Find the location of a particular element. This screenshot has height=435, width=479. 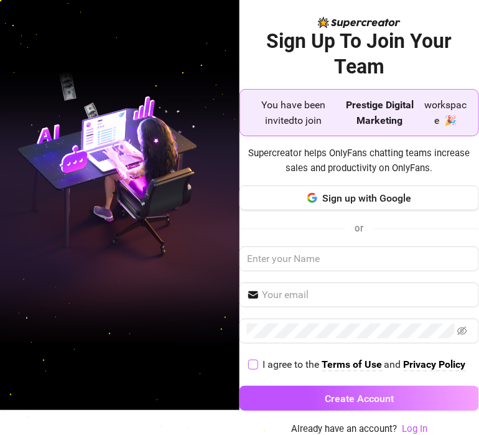

a: Privacy Policy is located at coordinates (435, 365).